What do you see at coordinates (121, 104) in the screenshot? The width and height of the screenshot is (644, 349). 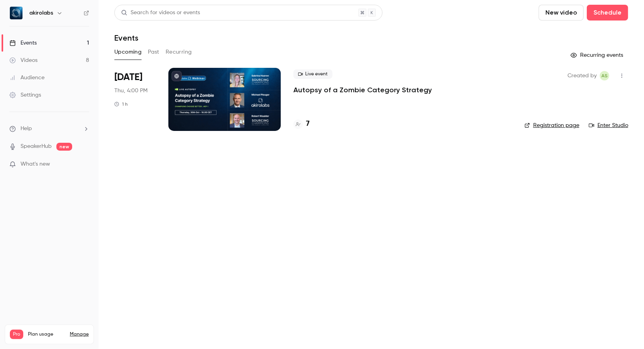 I see `div: 1 h` at bounding box center [121, 104].